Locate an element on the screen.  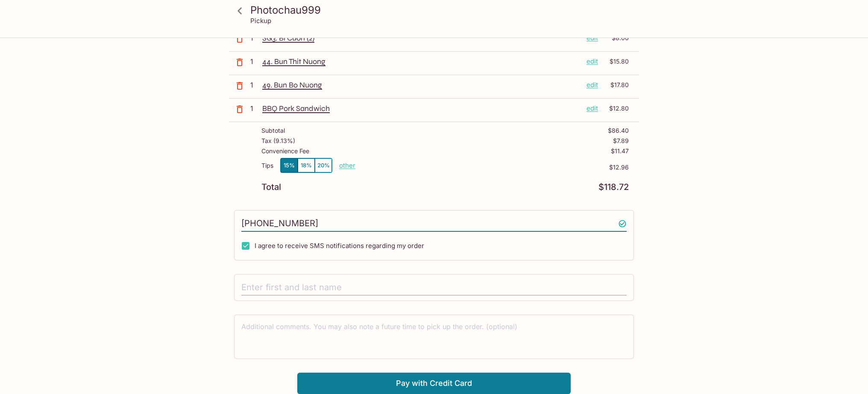
p: Tips is located at coordinates (267, 166).